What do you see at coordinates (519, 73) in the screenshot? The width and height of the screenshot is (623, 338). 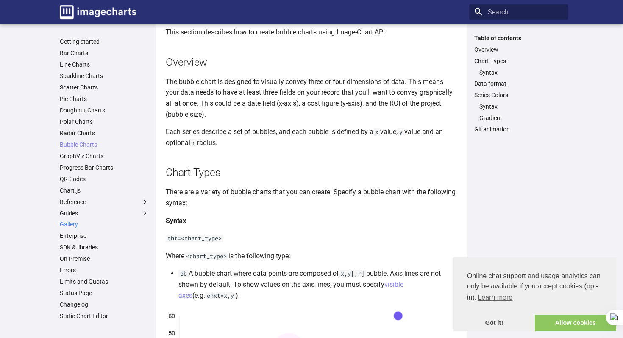 I see `nav: Chart Types` at bounding box center [519, 73].